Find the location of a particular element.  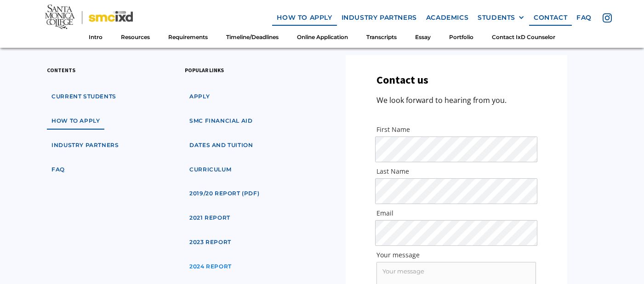

a: Transcripts is located at coordinates (382, 37).